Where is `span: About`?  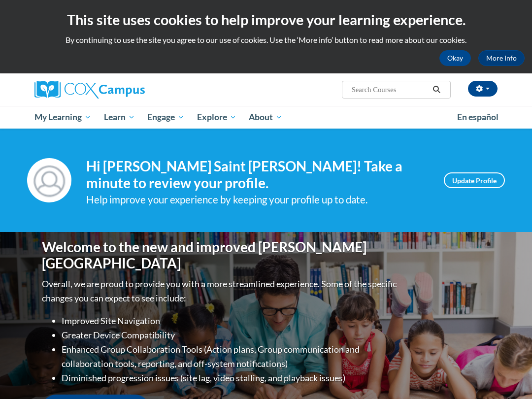 span: About is located at coordinates (266, 117).